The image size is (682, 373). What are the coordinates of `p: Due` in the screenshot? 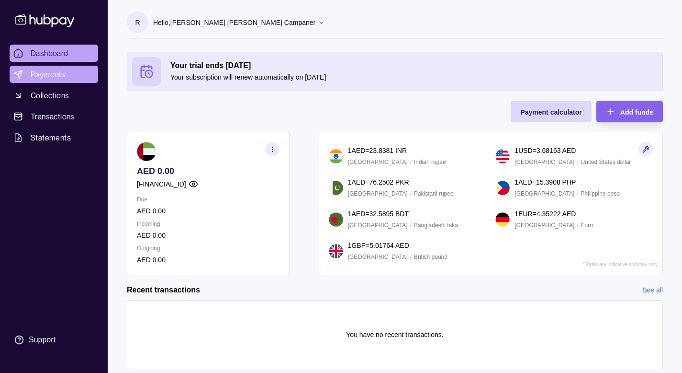 It's located at (208, 199).